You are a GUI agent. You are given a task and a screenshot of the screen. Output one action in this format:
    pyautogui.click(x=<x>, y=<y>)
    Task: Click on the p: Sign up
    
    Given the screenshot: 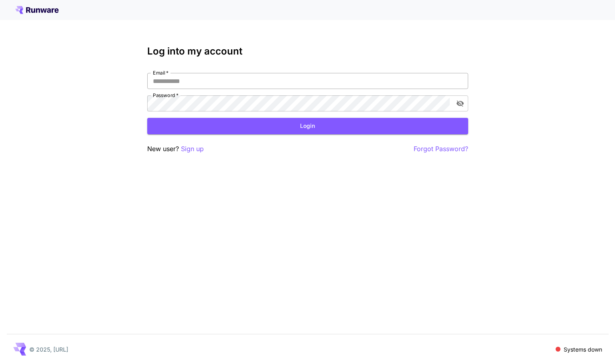 What is the action you would take?
    pyautogui.click(x=192, y=148)
    